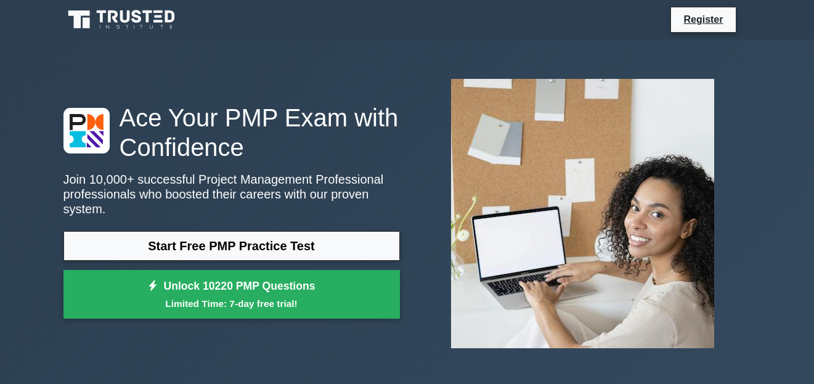  Describe the element at coordinates (232, 246) in the screenshot. I see `a: Start Free PMP Practice Test` at that location.